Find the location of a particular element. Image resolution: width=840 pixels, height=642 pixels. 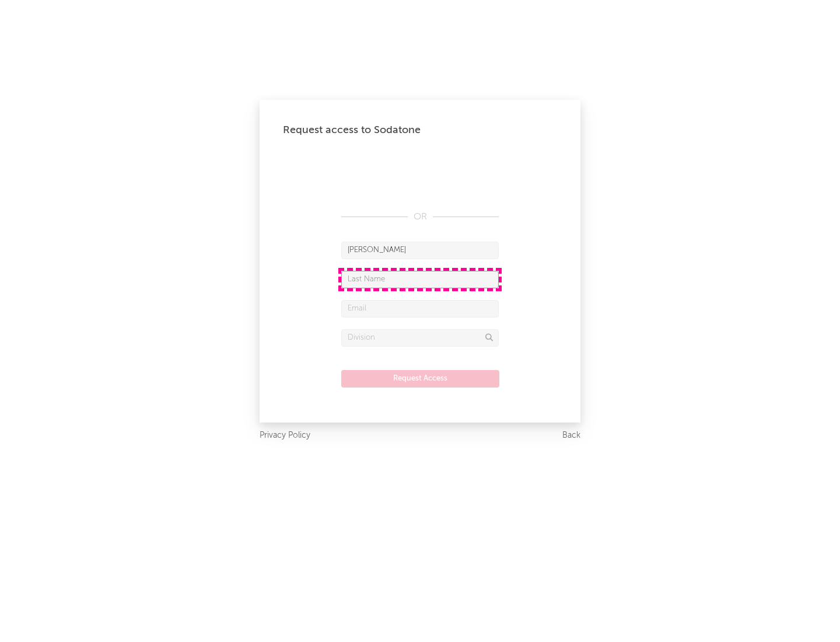

input: First Name is located at coordinates (420, 251).